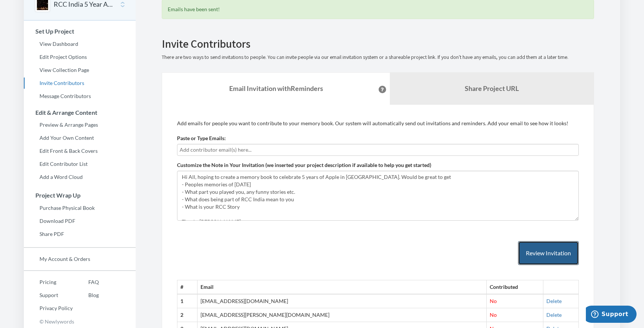 The image size is (644, 328). I want to click on a: View Collection Page, so click(80, 70).